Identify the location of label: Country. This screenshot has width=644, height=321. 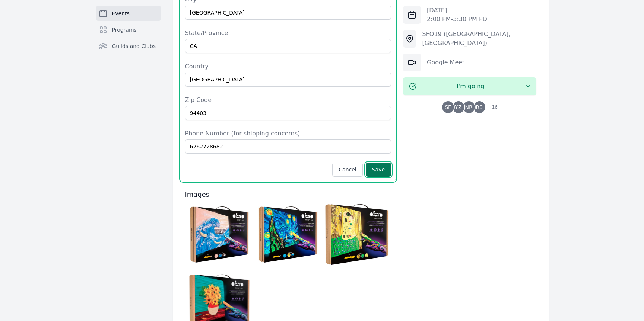
(288, 67).